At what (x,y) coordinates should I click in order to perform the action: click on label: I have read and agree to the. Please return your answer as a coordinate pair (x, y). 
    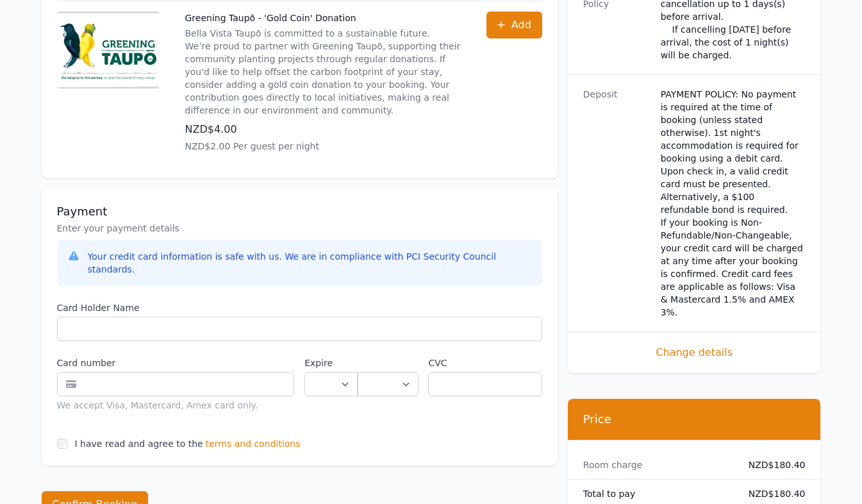
    Looking at the image, I should click on (139, 444).